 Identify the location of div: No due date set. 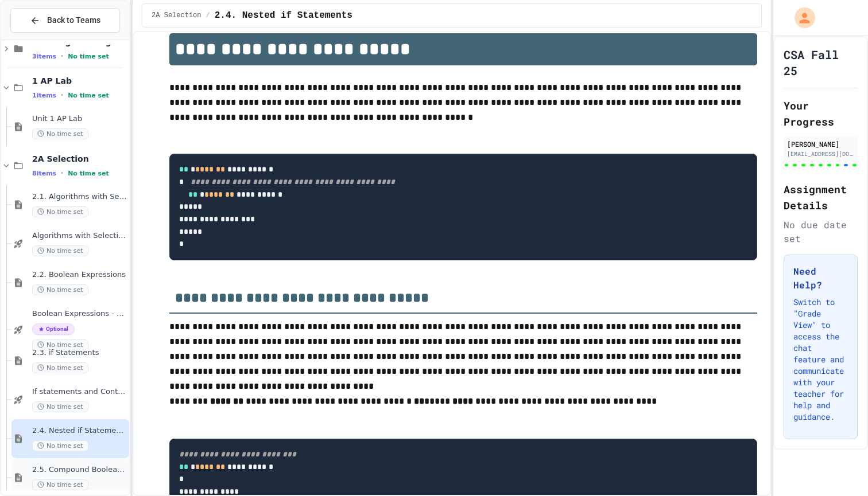
(820, 232).